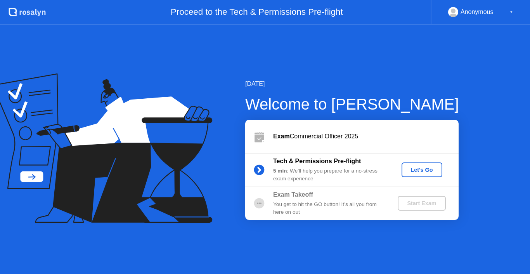 The height and width of the screenshot is (274, 530). What do you see at coordinates (281, 136) in the screenshot?
I see `b: Exam` at bounding box center [281, 136].